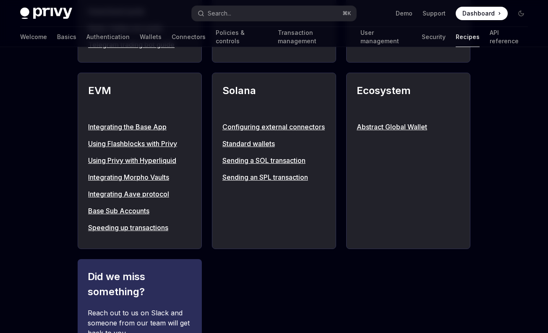 This screenshot has width=548, height=333. What do you see at coordinates (34, 37) in the screenshot?
I see `a: Welcome` at bounding box center [34, 37].